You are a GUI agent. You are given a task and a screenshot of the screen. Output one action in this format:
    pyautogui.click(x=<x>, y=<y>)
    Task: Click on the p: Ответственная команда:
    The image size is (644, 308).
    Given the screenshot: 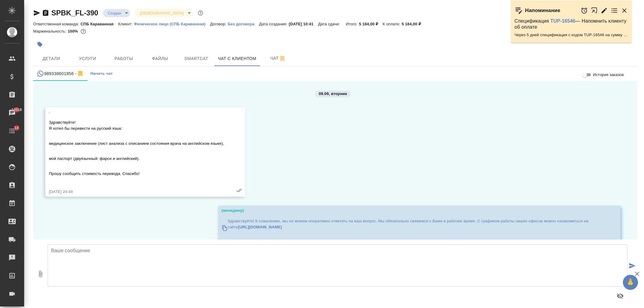 What is the action you would take?
    pyautogui.click(x=57, y=24)
    